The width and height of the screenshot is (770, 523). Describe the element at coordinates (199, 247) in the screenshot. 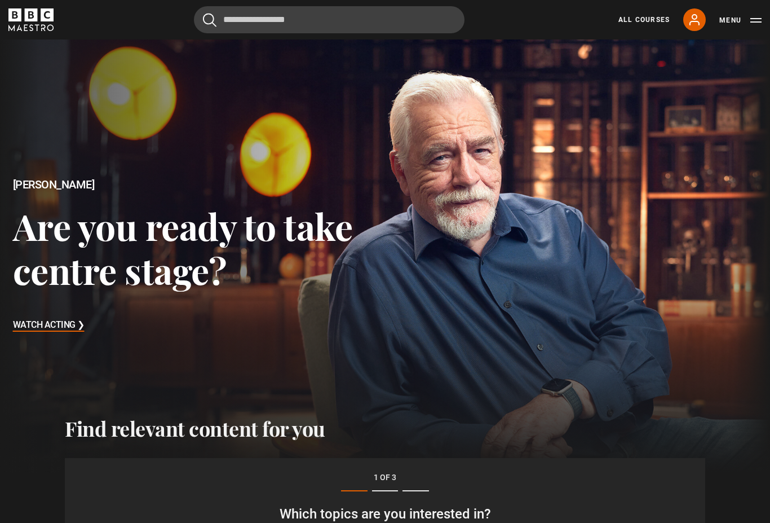

I see `h3: Are you ready to take centre stage?` at that location.